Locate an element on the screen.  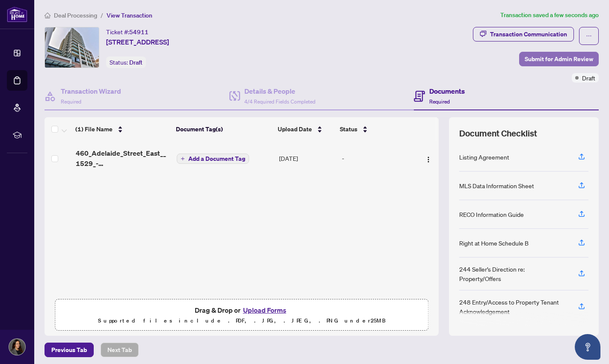
th: Status is located at coordinates (375, 129).